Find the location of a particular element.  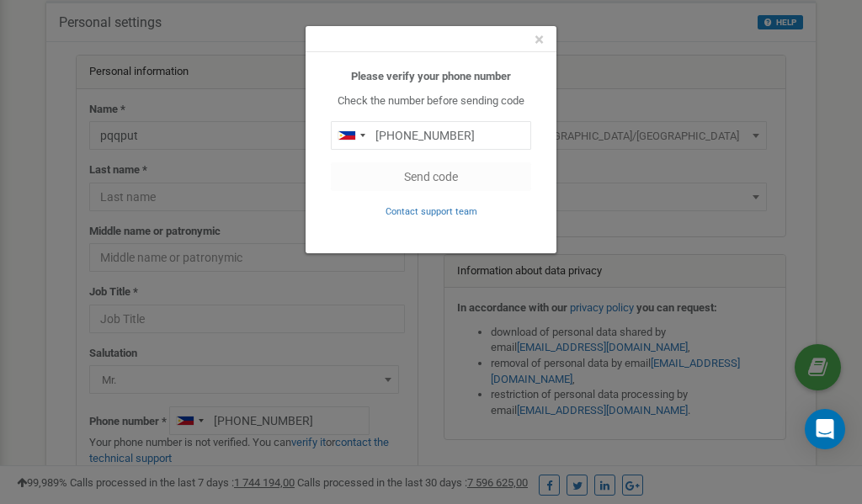

div: Telephone country code is located at coordinates (351, 136).